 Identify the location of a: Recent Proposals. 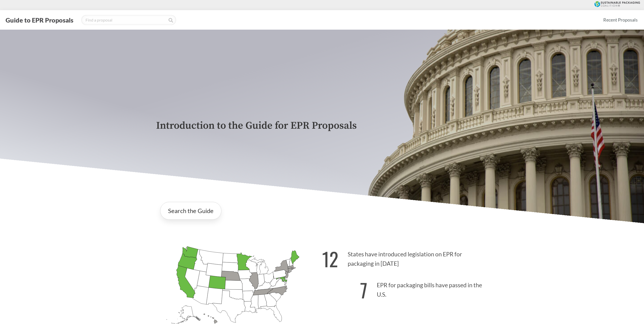
(620, 20).